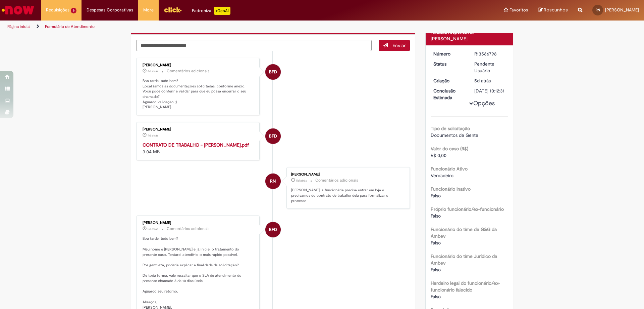 The height and width of the screenshot is (309, 644). What do you see at coordinates (254, 45) in the screenshot?
I see `textarea: Digite sua mensagem aqui...` at bounding box center [254, 45].